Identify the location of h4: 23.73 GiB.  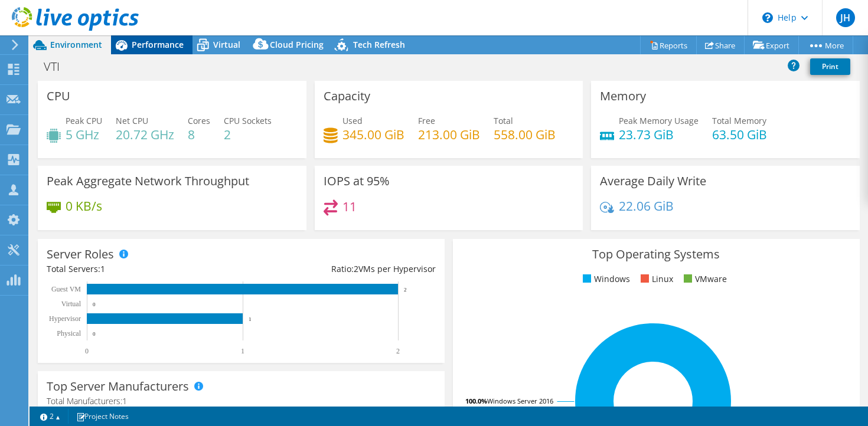
(659, 135).